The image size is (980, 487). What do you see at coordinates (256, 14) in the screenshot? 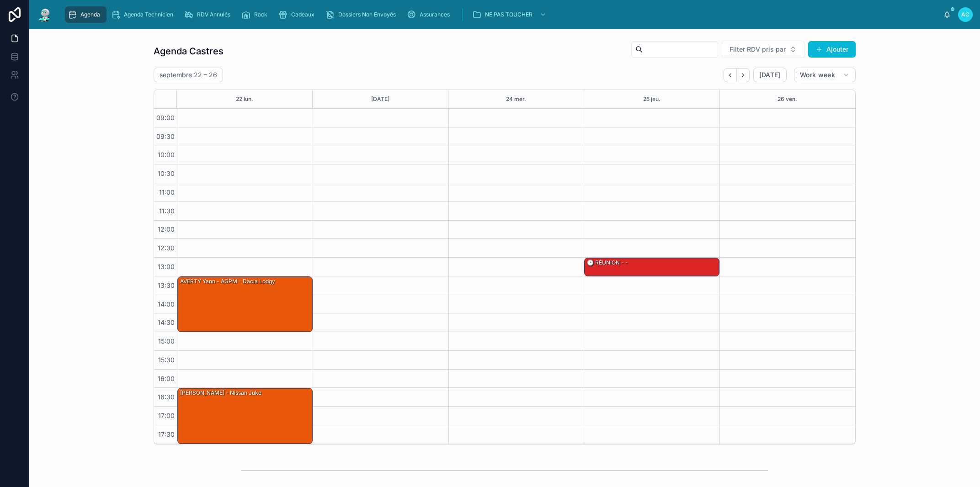
I see `a: Rack` at bounding box center [256, 14].